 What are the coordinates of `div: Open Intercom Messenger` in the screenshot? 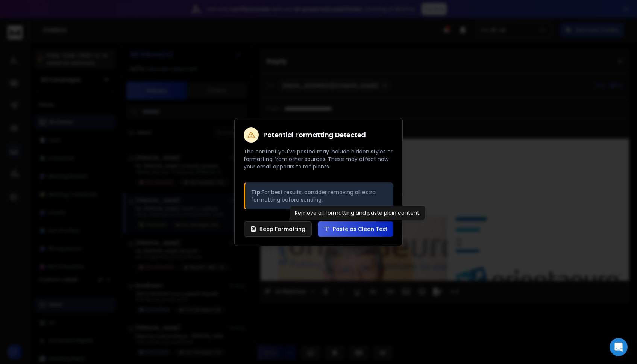 It's located at (619, 347).